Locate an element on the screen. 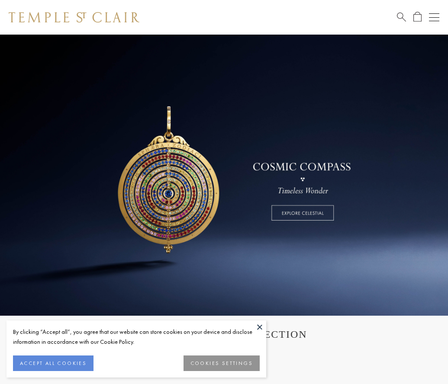 Image resolution: width=448 pixels, height=384 pixels. a: Open Shopping Bag is located at coordinates (417, 17).